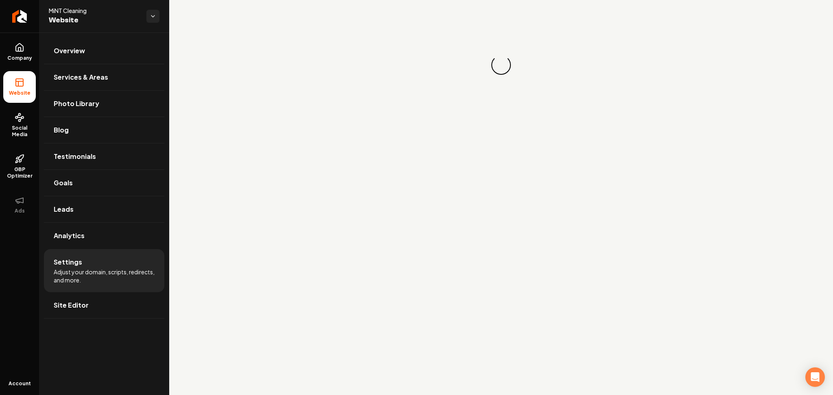  Describe the element at coordinates (104, 276) in the screenshot. I see `span: Adjust your domain, scripts, redirects, and more.` at that location.